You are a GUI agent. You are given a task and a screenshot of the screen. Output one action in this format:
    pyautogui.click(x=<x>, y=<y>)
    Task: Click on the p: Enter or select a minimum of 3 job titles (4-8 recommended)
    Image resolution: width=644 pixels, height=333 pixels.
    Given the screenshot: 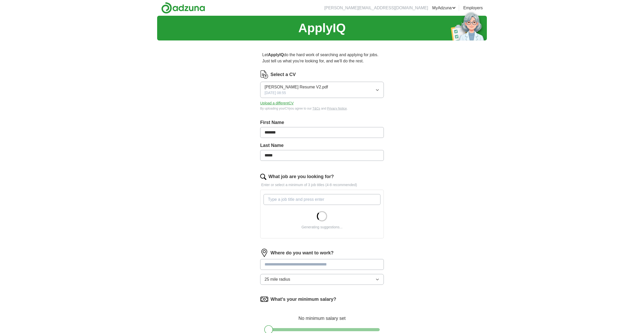 What is the action you would take?
    pyautogui.click(x=322, y=185)
    